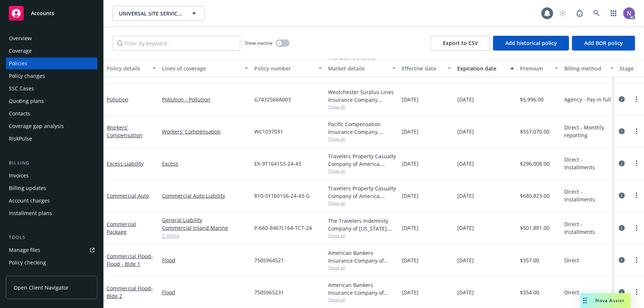 Image resolution: width=644 pixels, height=308 pixels. What do you see at coordinates (269, 292) in the screenshot?
I see `span: 7505965231` at bounding box center [269, 292].